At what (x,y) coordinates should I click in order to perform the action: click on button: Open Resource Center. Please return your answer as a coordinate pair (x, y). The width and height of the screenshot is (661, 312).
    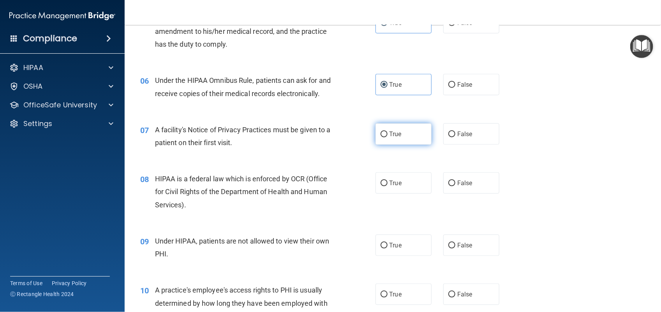
    Looking at the image, I should click on (641, 46).